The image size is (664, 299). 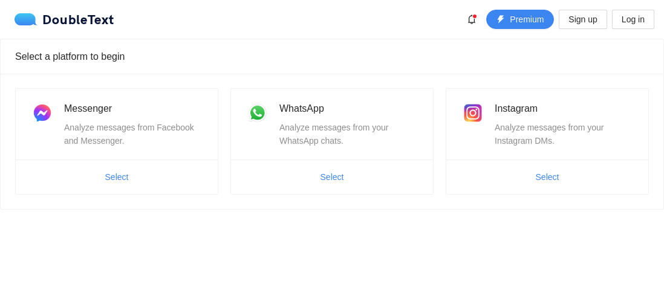 What do you see at coordinates (64, 19) in the screenshot?
I see `div: DoubleText` at bounding box center [64, 19].